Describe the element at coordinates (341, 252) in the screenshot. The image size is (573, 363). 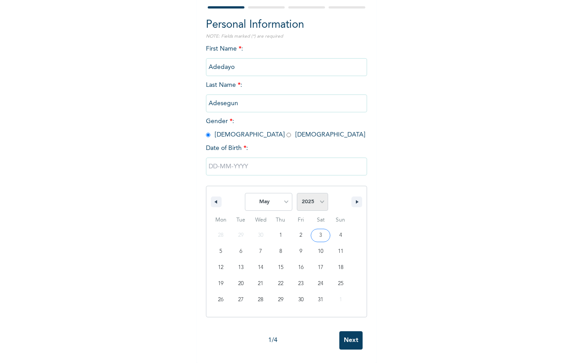
I see `span: 11` at that location.